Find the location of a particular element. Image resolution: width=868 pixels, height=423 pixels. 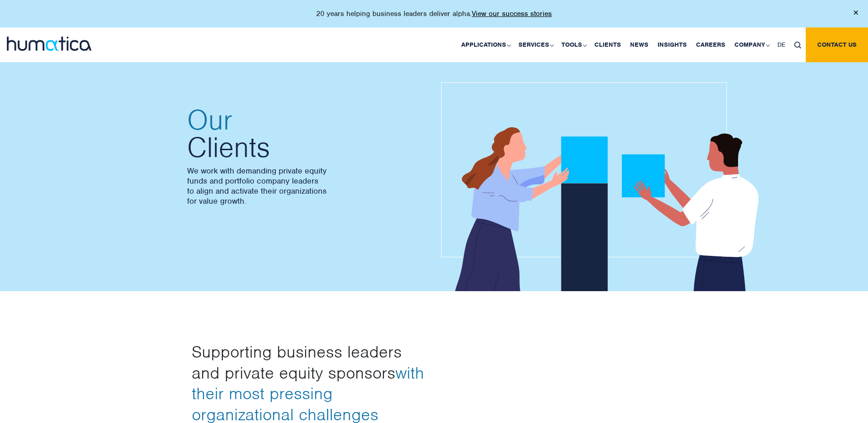

a: DE is located at coordinates (781, 45).